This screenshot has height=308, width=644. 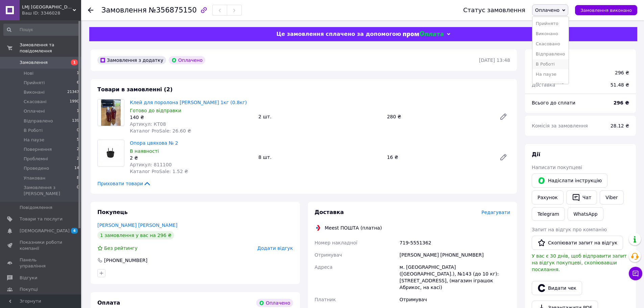 What do you see at coordinates (622, 72) in the screenshot?
I see `div: 296 ₴` at bounding box center [622, 72].